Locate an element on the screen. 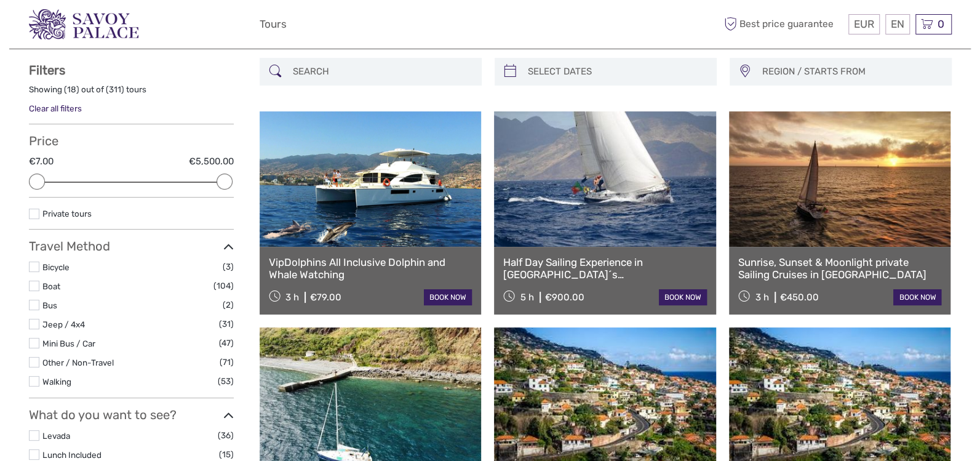  div: Showing ( ) out of ( ) tours is located at coordinates (131, 93).